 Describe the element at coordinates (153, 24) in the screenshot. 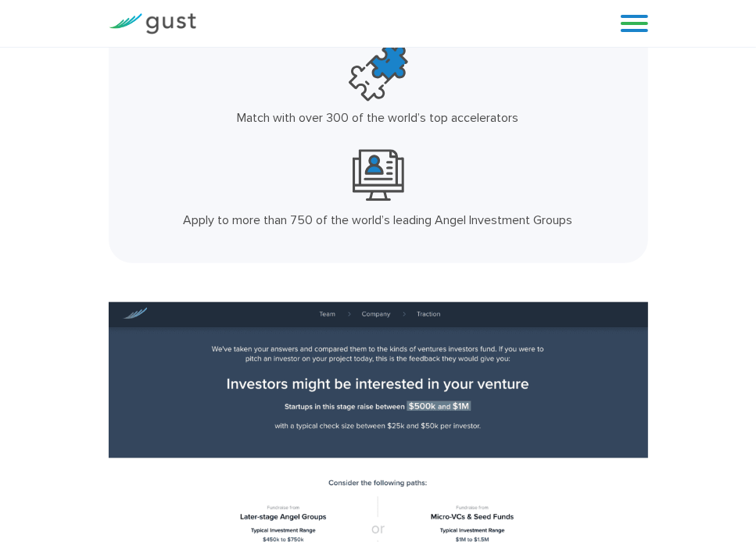

I see `img: Gust Logo` at that location.